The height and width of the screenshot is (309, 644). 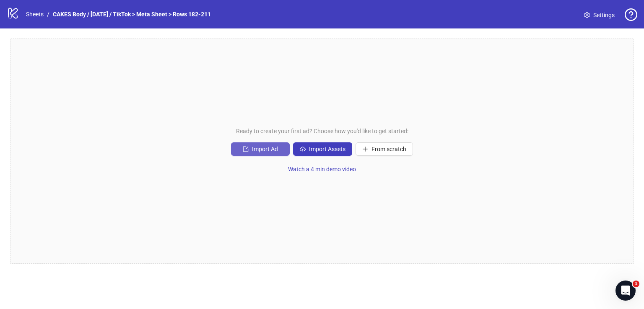 What do you see at coordinates (389, 149) in the screenshot?
I see `span: From scratch` at bounding box center [389, 149].